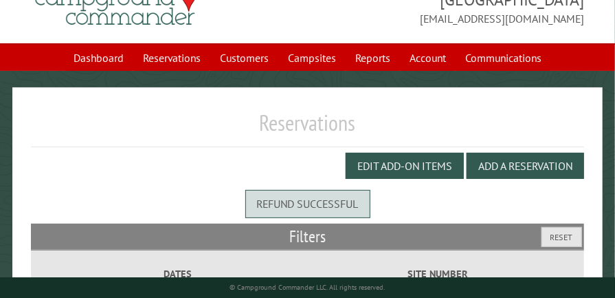 This screenshot has width=615, height=298. Describe the element at coordinates (308, 128) in the screenshot. I see `h1: Reservations` at that location.